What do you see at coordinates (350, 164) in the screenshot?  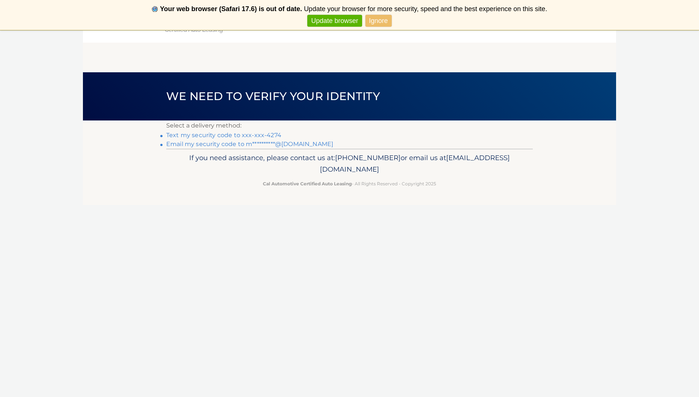 I see `p: If you need assistance, please contact us at: or email us at` at bounding box center [350, 164].